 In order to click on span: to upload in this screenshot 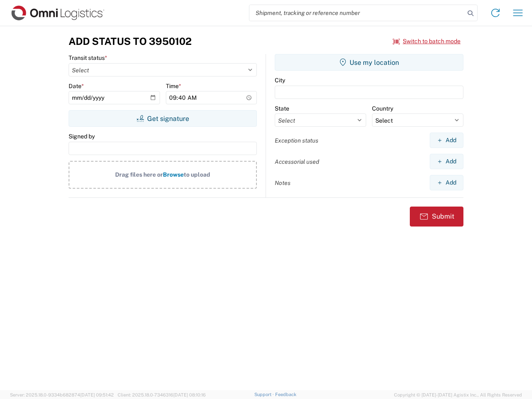, I will do `click(197, 175)`.